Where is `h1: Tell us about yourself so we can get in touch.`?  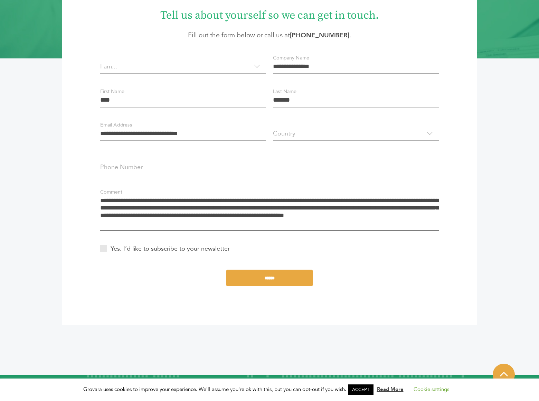 h1: Tell us about yourself so we can get in touch. is located at coordinates (269, 13).